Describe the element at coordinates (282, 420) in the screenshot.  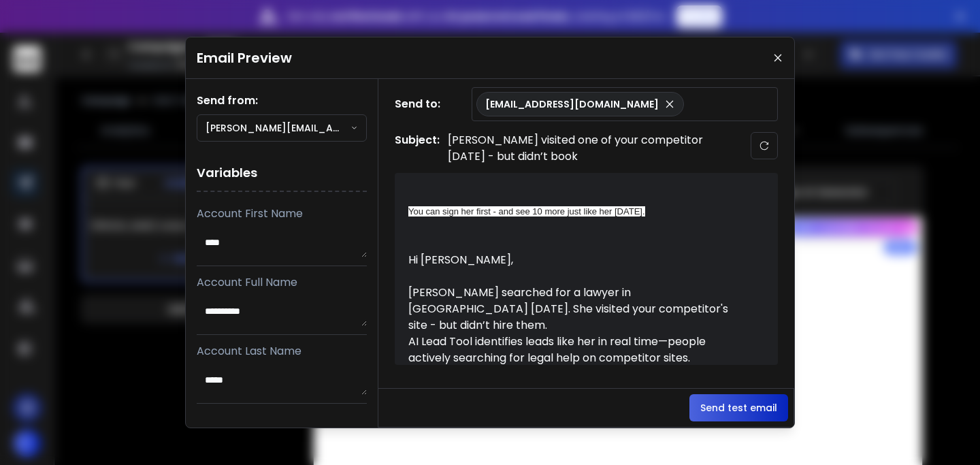
I see `p: Account Signature` at that location.